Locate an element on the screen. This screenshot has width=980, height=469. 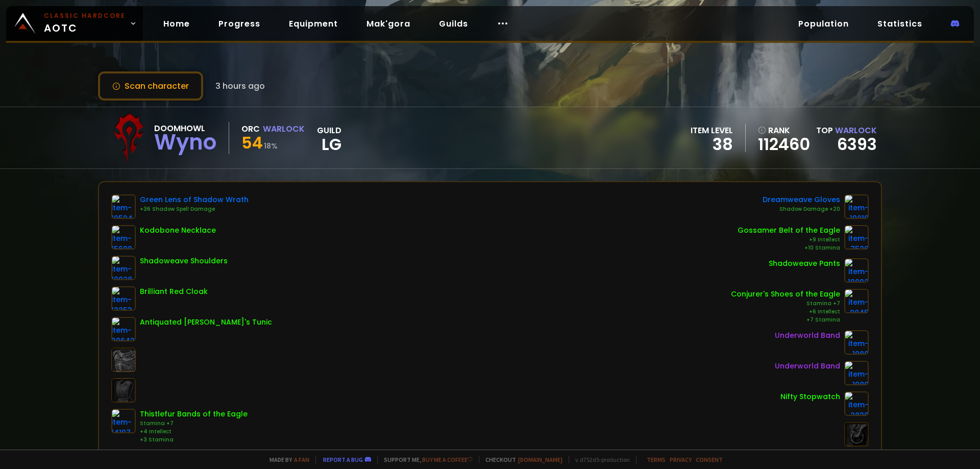
a: Terms is located at coordinates (656, 459).